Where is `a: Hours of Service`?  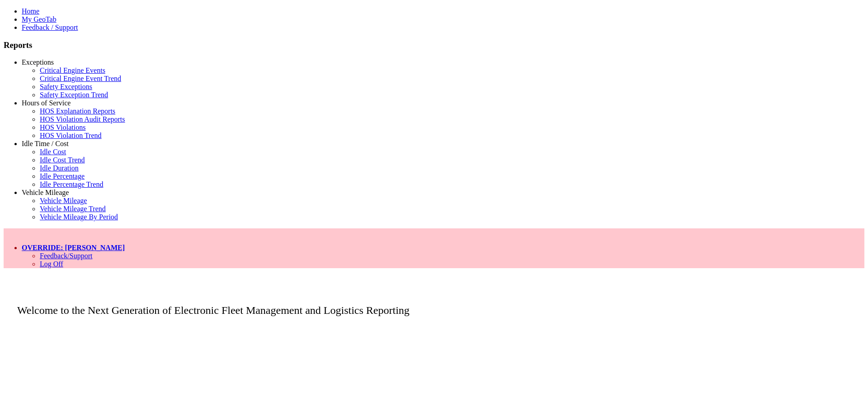 a: Hours of Service is located at coordinates (46, 102).